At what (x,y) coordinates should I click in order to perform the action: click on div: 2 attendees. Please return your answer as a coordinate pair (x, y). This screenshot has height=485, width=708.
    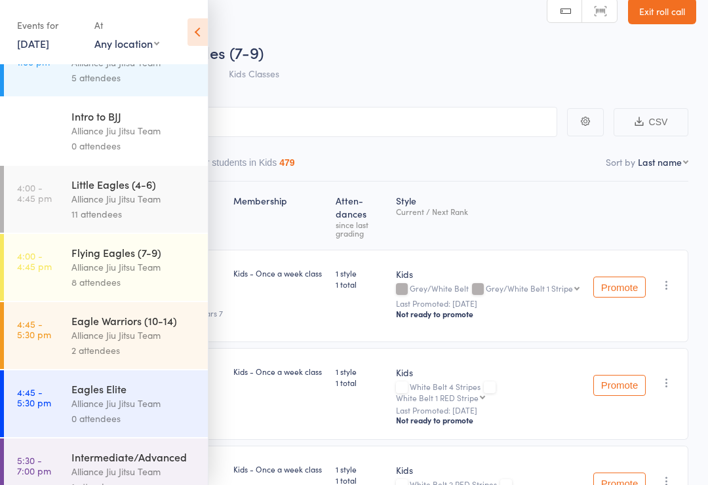
    Looking at the image, I should click on (134, 350).